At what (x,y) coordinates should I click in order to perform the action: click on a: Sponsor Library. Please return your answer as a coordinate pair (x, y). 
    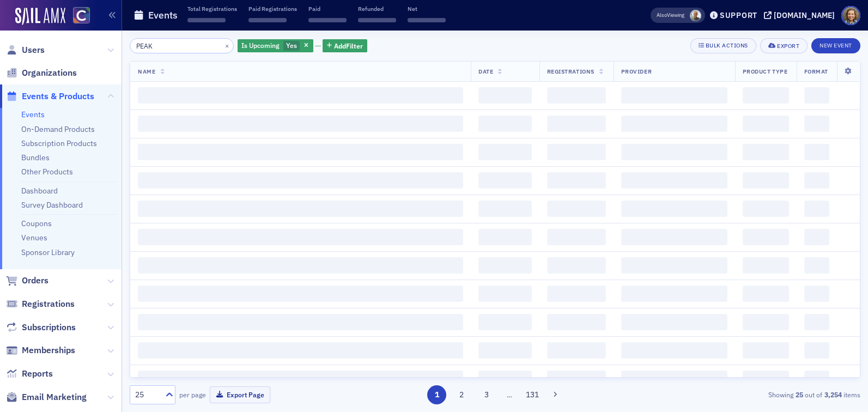
    Looking at the image, I should click on (48, 253).